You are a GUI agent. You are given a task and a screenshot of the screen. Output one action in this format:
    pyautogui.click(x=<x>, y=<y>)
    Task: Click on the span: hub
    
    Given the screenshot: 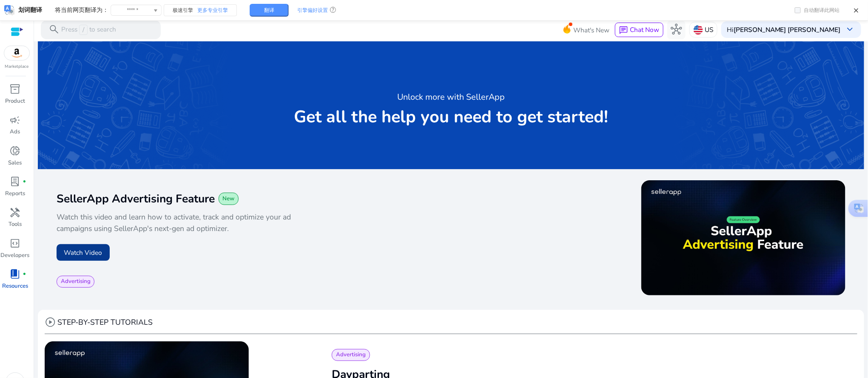 What is the action you would take?
    pyautogui.click(x=677, y=29)
    